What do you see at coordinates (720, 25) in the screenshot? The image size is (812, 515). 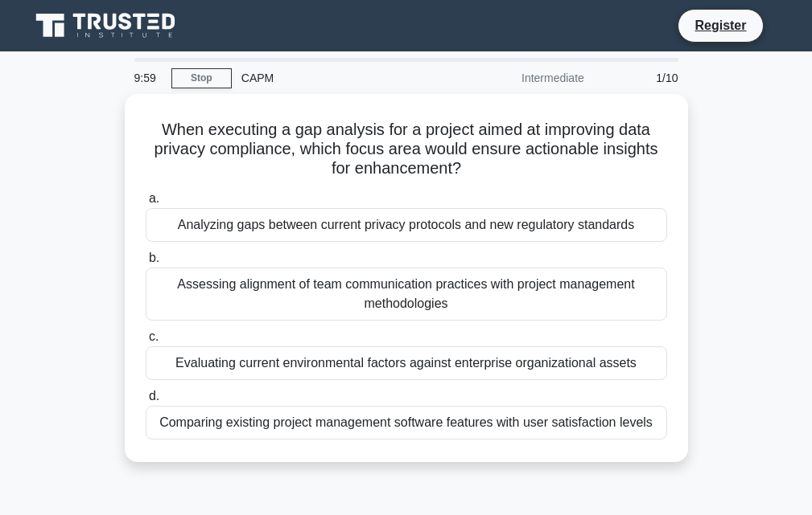 I see `a: Register` at bounding box center [720, 25].